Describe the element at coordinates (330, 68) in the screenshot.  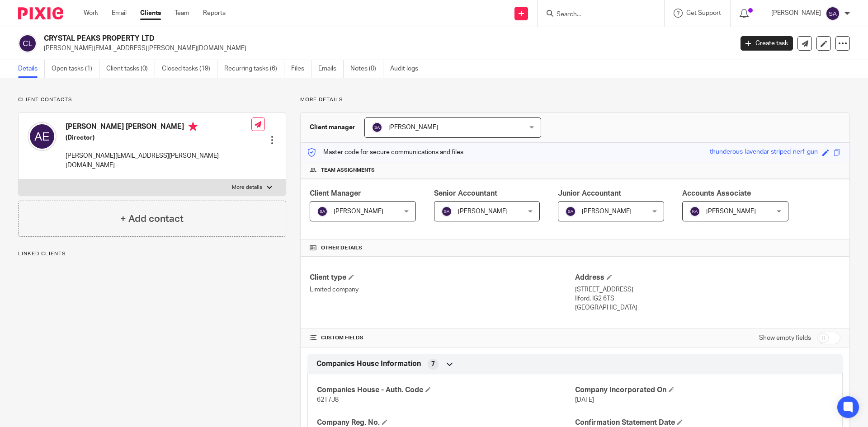
I see `a: Emails` at that location.